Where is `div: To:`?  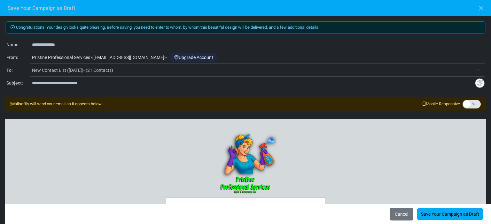
div: To: is located at coordinates (18, 70).